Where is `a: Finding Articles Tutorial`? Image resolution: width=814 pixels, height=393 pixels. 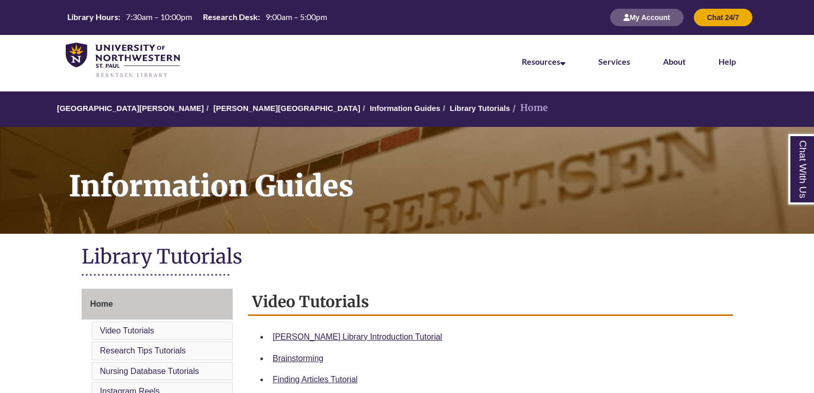 a: Finding Articles Tutorial is located at coordinates (315, 379).